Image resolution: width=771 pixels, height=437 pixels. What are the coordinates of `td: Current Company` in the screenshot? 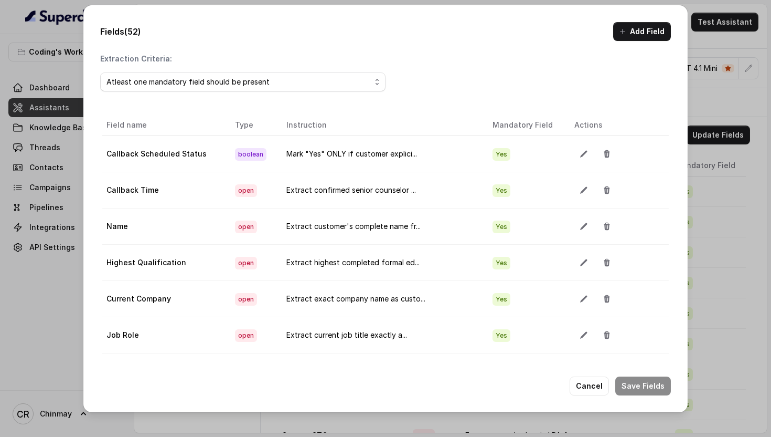 It's located at (164, 299).